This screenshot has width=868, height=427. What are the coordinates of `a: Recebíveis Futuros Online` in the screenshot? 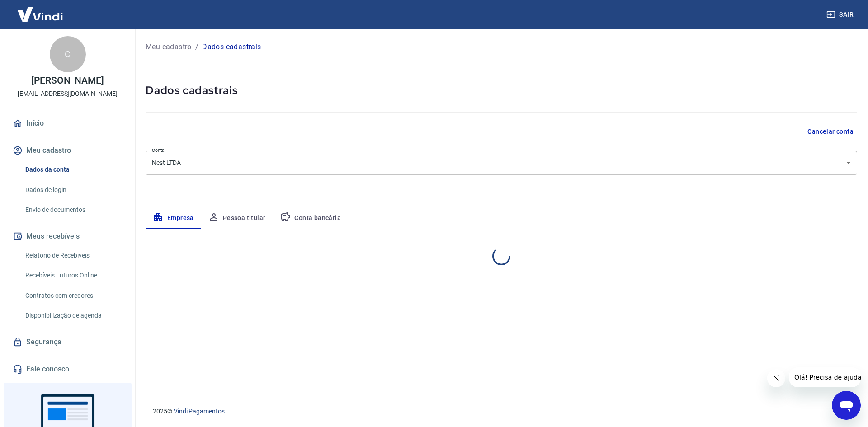 It's located at (73, 275).